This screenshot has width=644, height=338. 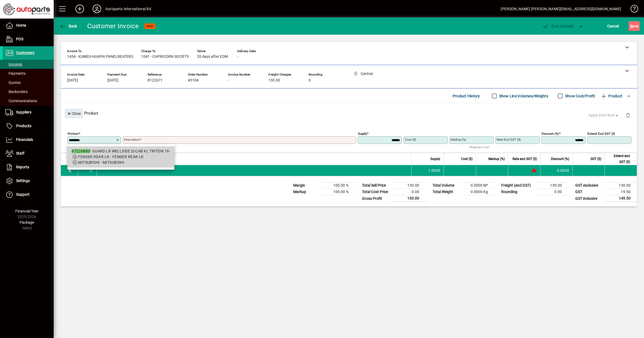 I want to click on button: Profile, so click(x=97, y=9).